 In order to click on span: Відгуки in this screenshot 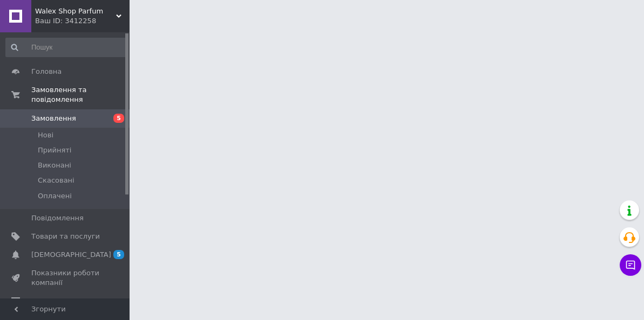, I will do `click(45, 302)`.